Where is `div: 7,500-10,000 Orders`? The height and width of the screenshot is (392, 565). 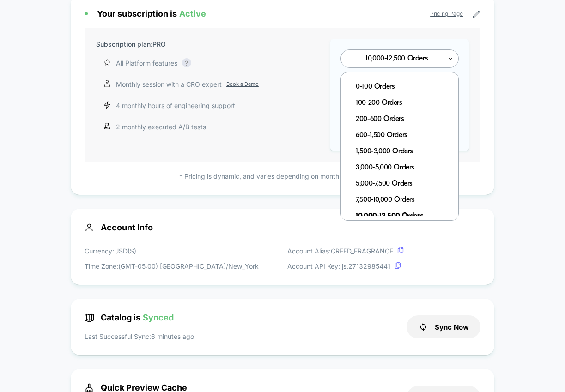
div: 7,500-10,000 Orders is located at coordinates (404, 200).